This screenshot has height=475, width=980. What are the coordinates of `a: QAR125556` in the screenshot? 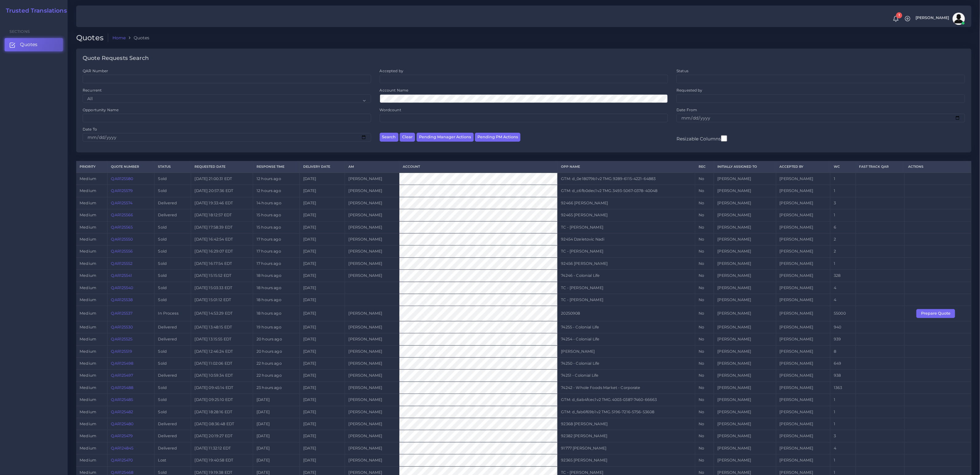 It's located at (122, 251).